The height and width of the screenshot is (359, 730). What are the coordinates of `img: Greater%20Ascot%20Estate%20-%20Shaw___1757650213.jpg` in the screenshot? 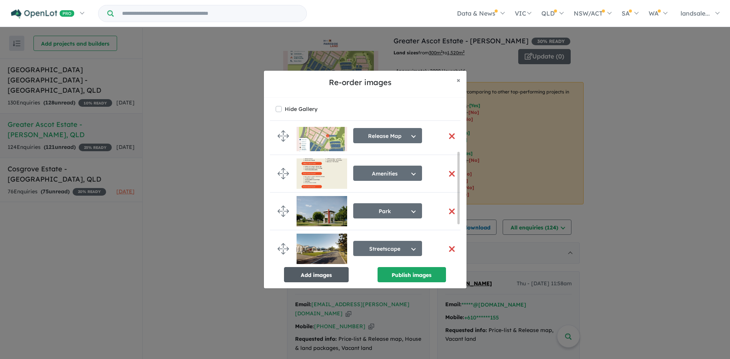 It's located at (321, 249).